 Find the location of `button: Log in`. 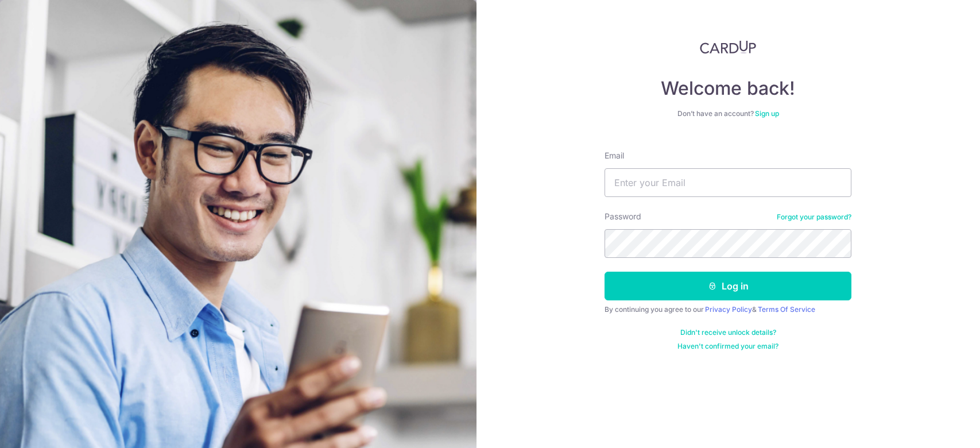

button: Log in is located at coordinates (727, 285).